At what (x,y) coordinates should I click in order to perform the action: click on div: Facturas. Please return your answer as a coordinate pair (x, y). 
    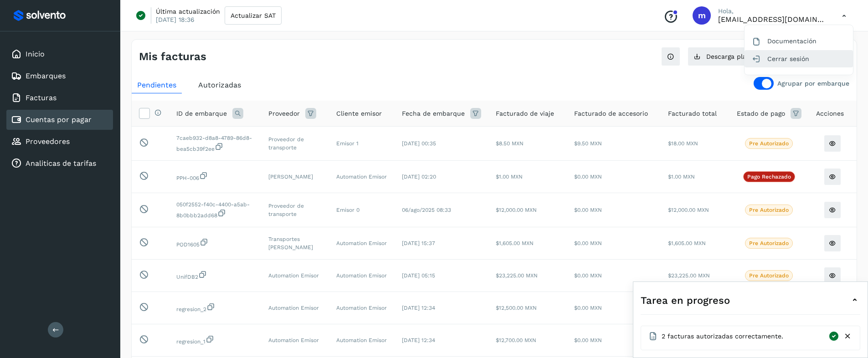
    Looking at the image, I should click on (59, 98).